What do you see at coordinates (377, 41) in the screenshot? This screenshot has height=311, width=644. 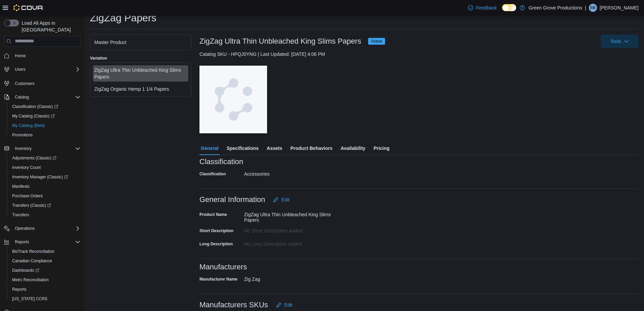 I see `span: Active` at bounding box center [377, 41].